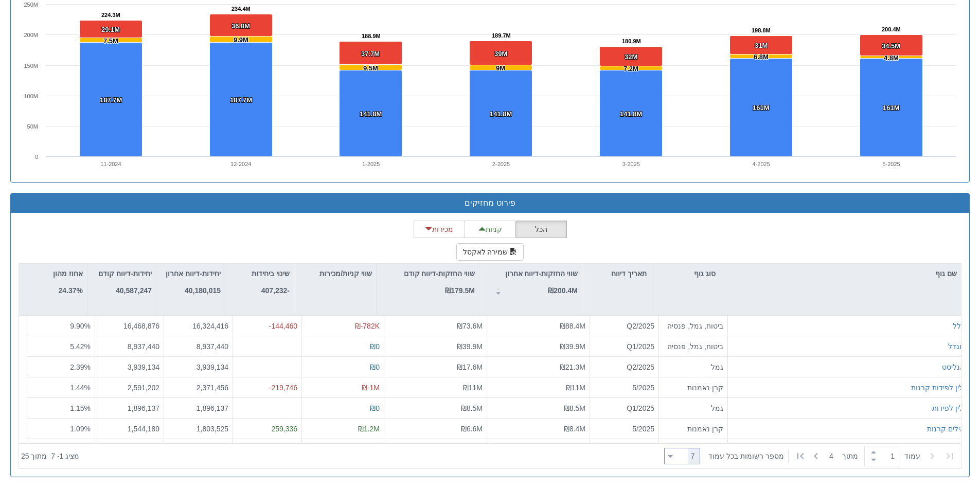 This screenshot has height=490, width=980. Describe the element at coordinates (240, 9) in the screenshot. I see `tspan: 234.4M` at that location.